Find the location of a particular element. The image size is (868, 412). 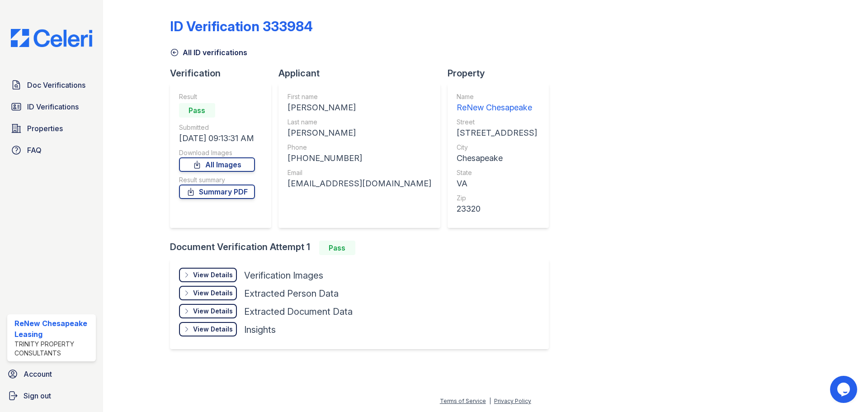

div: Verification is located at coordinates (224, 73).